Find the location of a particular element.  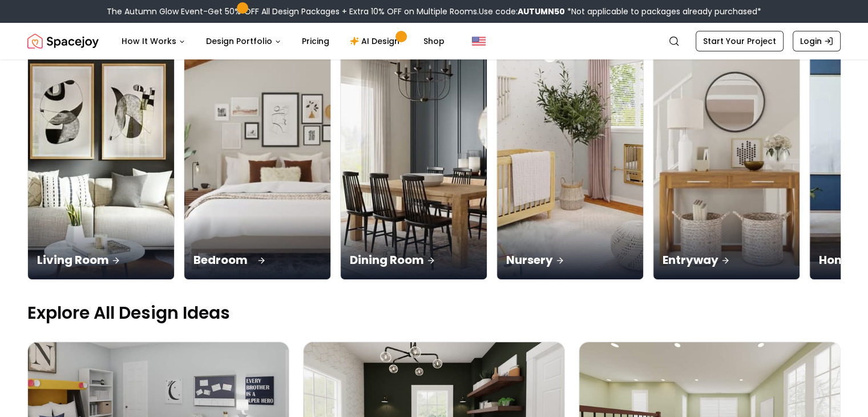

button: Design Portfolio is located at coordinates (244, 41).